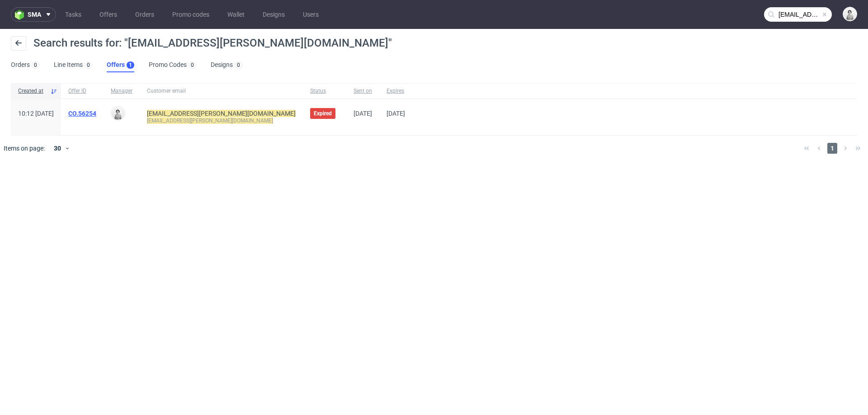  What do you see at coordinates (362, 91) in the screenshot?
I see `span: Sent on` at bounding box center [362, 91].